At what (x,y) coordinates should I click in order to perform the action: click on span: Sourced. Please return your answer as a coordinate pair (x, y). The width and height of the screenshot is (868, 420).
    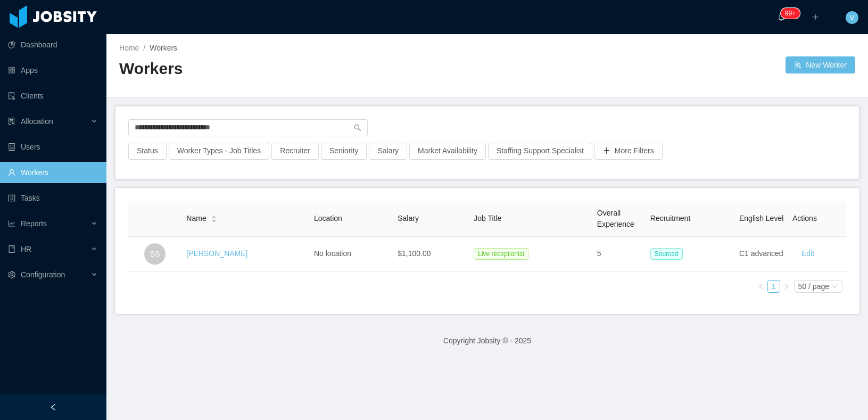
    Looking at the image, I should click on (666, 254).